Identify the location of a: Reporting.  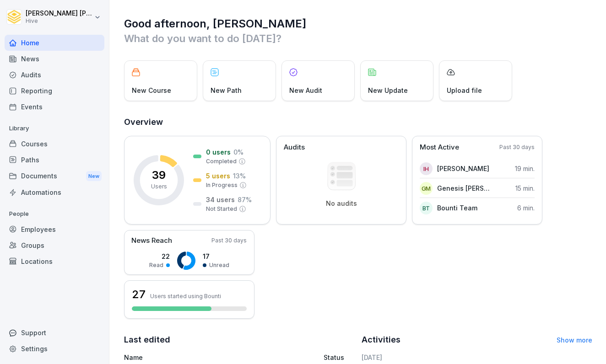
(54, 91).